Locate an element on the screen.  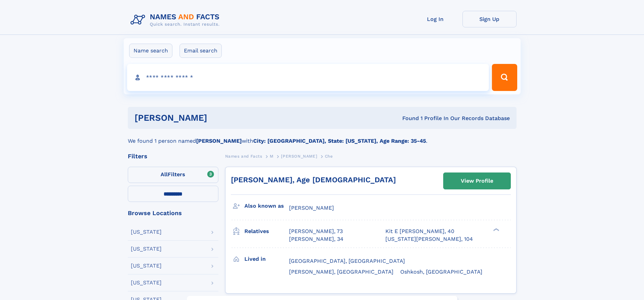
div: Browse Locations is located at coordinates (173, 213).